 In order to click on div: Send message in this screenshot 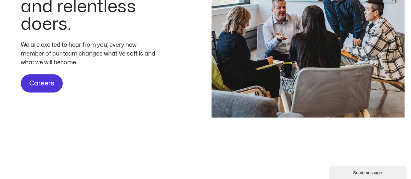, I will do `click(39, 8)`.